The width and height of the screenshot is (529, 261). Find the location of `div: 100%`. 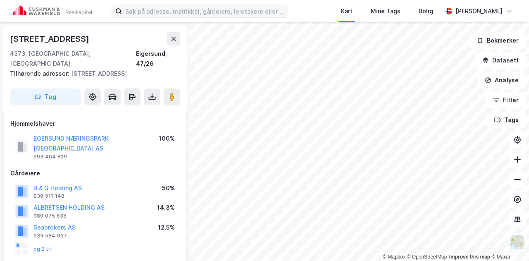

div: 100% is located at coordinates (167, 138).